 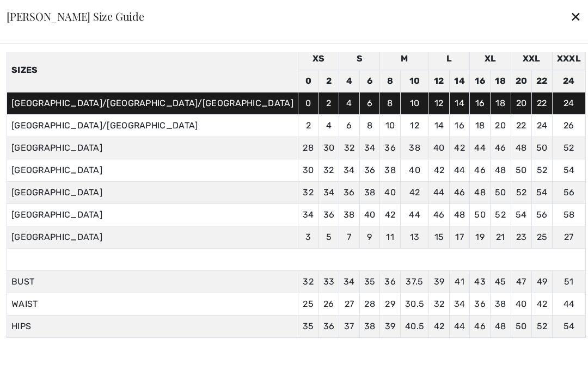 What do you see at coordinates (568, 125) in the screenshot?
I see `td: 26` at bounding box center [568, 125].